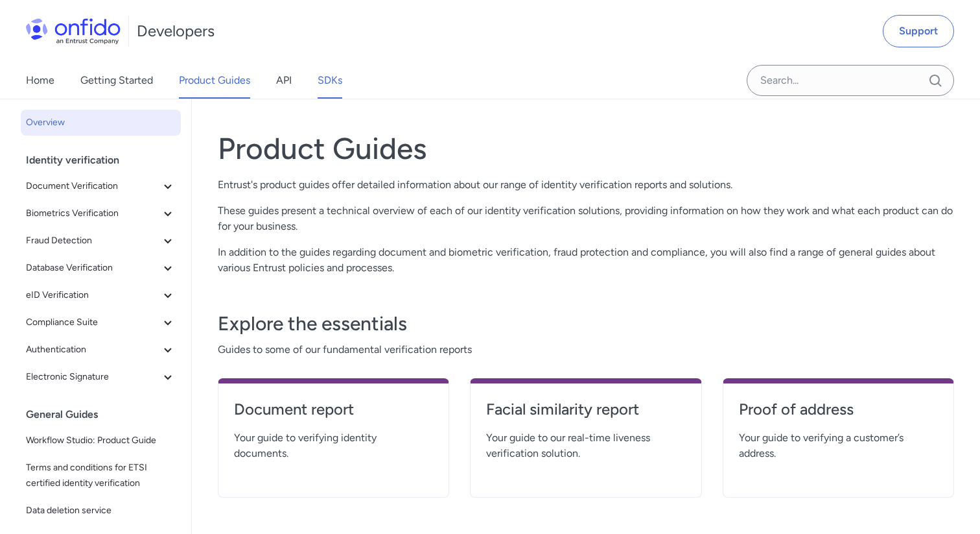  Describe the element at coordinates (333, 446) in the screenshot. I see `span: Your guide to verifying identity documents.` at that location.